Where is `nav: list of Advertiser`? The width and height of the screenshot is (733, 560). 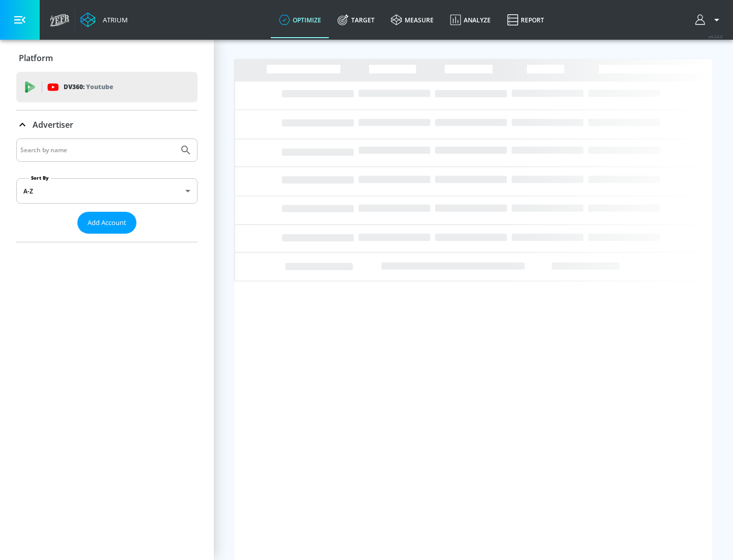
nav: list of Advertiser is located at coordinates (107, 238).